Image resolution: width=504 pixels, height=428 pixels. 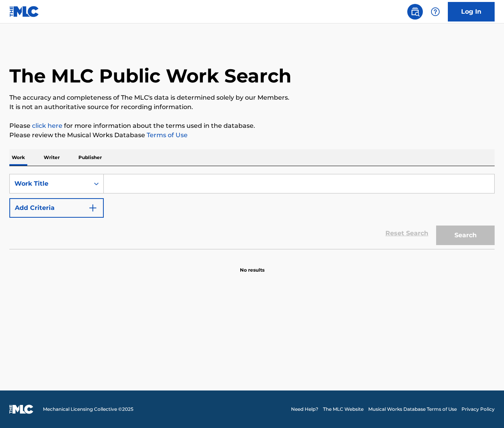 I want to click on p: No results, so click(x=252, y=265).